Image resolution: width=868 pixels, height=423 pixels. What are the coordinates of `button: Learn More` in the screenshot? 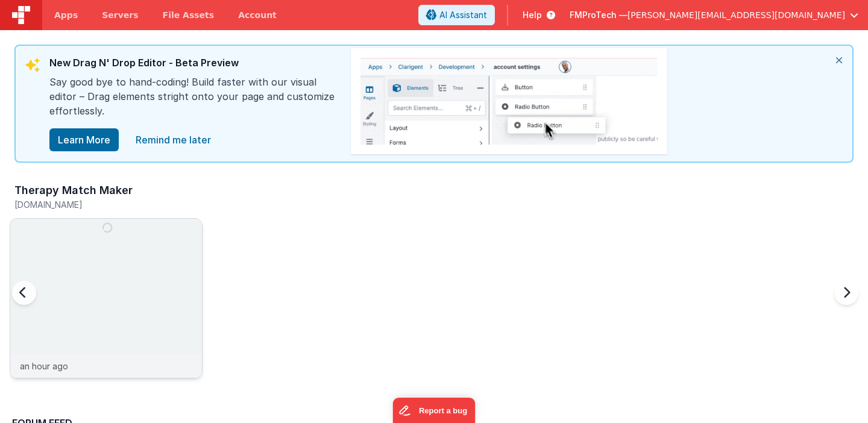 It's located at (84, 140).